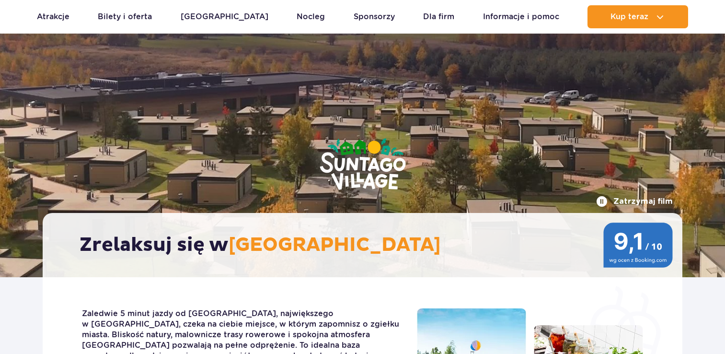 This screenshot has width=725, height=354. Describe the element at coordinates (635, 201) in the screenshot. I see `button: Zatrzymaj film` at that location.